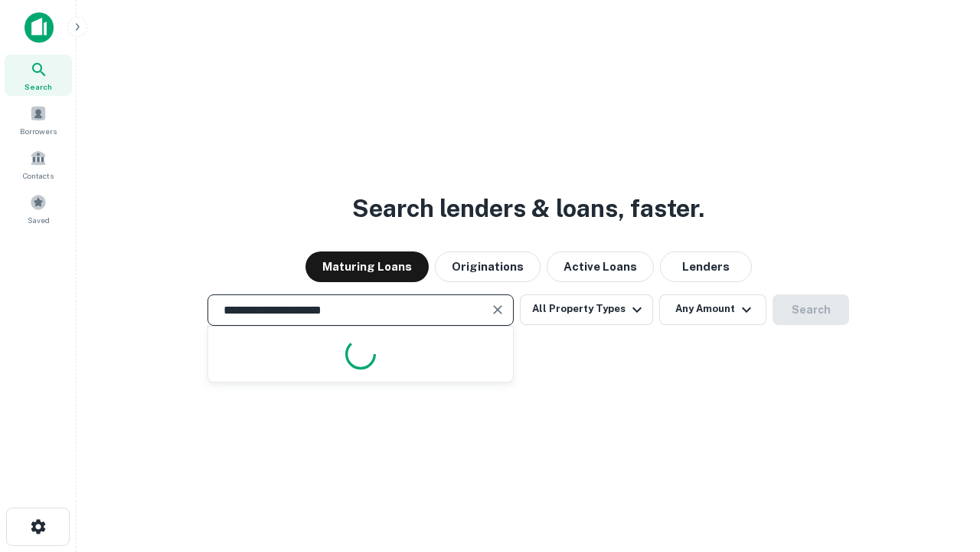 This screenshot has width=980, height=552. What do you see at coordinates (38, 220) in the screenshot?
I see `span: Saved` at bounding box center [38, 220].